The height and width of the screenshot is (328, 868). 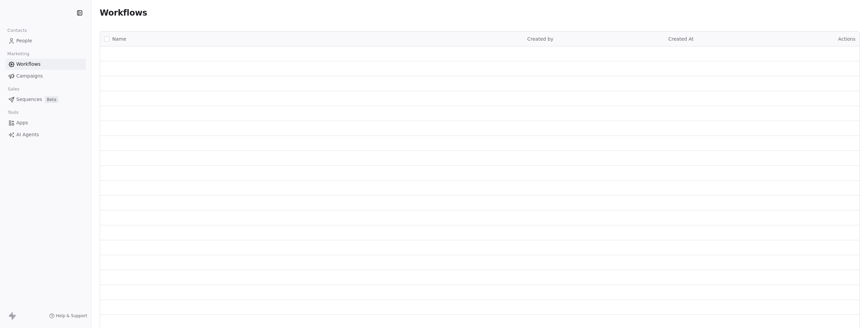 What do you see at coordinates (680, 39) in the screenshot?
I see `span: Created At` at bounding box center [680, 39].